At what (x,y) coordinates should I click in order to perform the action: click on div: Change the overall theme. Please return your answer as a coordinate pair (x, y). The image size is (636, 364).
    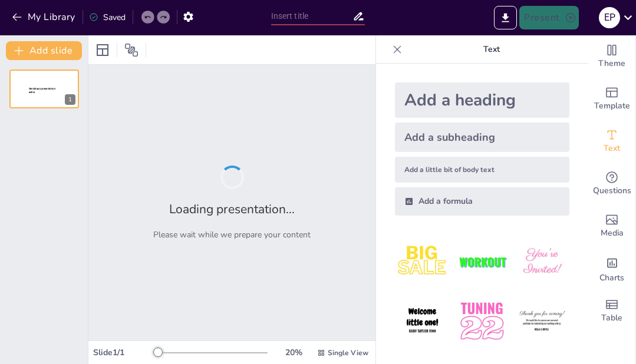
    Looking at the image, I should click on (612, 56).